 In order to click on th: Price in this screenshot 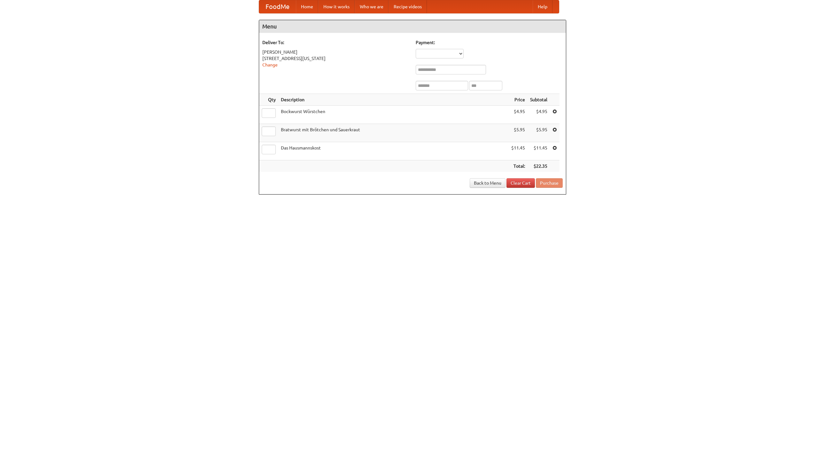, I will do `click(518, 100)`.